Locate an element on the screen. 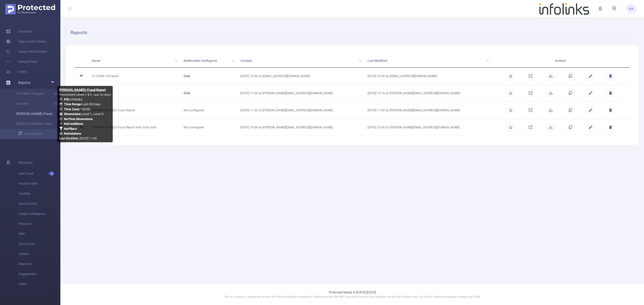 This screenshot has height=305, width=644. span: Video is located at coordinates (39, 284).